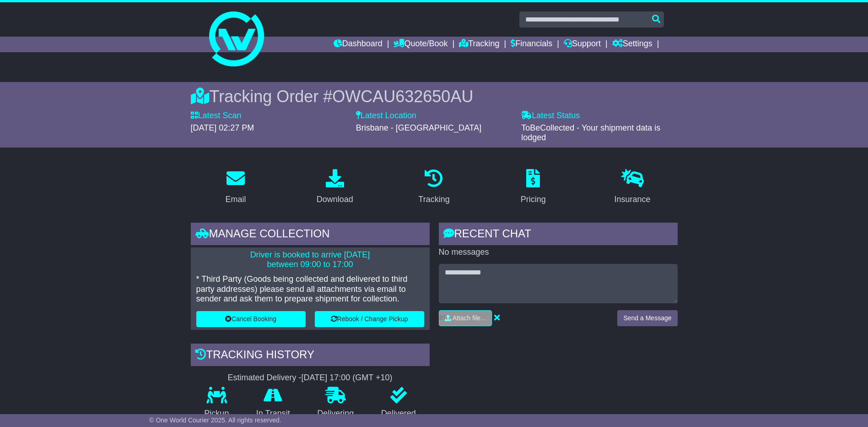  I want to click on p: Delivering, so click(336, 414).